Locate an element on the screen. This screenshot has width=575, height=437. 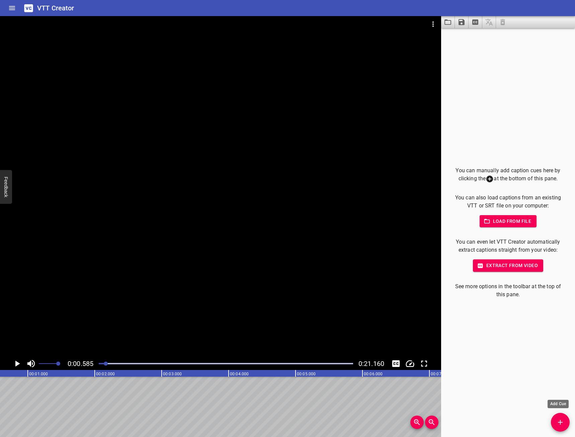
span: Set video volume is located at coordinates (58, 363).